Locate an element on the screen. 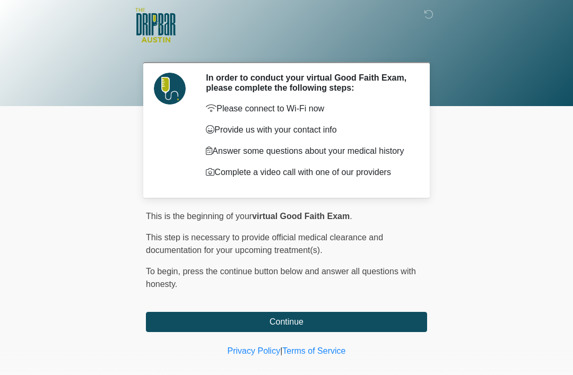 Image resolution: width=573 pixels, height=375 pixels. img: Agent Avatar is located at coordinates (170, 89).